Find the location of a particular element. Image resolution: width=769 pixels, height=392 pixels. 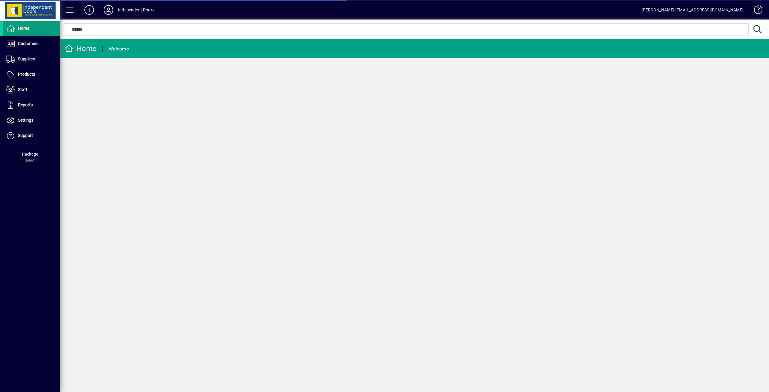

span: Support is located at coordinates (26, 136).